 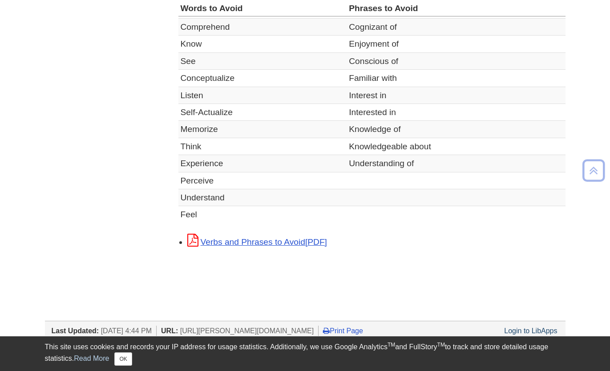 What do you see at coordinates (456, 112) in the screenshot?
I see `td: Interested in` at bounding box center [456, 112].